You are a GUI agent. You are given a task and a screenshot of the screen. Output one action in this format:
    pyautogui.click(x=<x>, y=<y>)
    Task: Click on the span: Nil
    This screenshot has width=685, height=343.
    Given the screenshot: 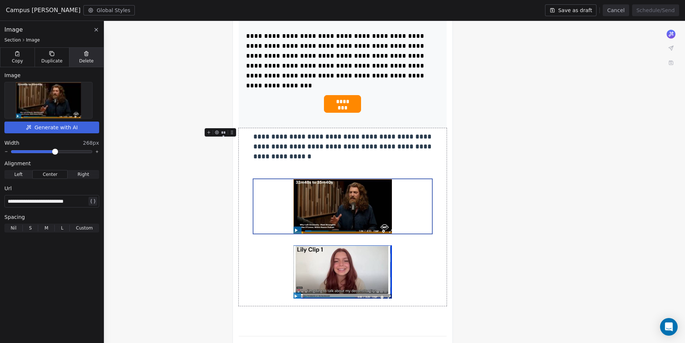 What is the action you would take?
    pyautogui.click(x=14, y=228)
    